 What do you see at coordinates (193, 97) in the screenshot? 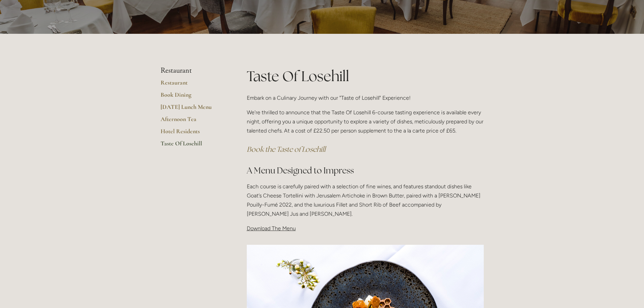
I see `a: Book Dining` at bounding box center [193, 97].